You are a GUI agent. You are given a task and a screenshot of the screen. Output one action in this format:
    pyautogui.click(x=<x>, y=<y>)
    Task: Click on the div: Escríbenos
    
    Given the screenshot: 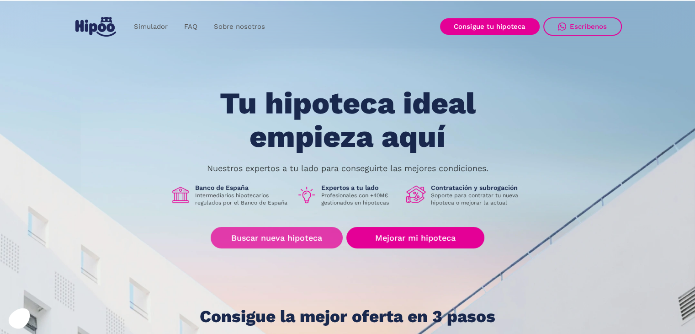 What is the action you would take?
    pyautogui.click(x=589, y=27)
    